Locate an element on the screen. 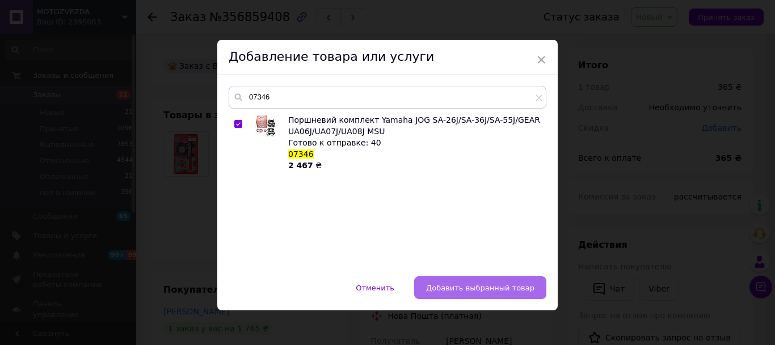  button: Добавить выбранный товар is located at coordinates (480, 287).